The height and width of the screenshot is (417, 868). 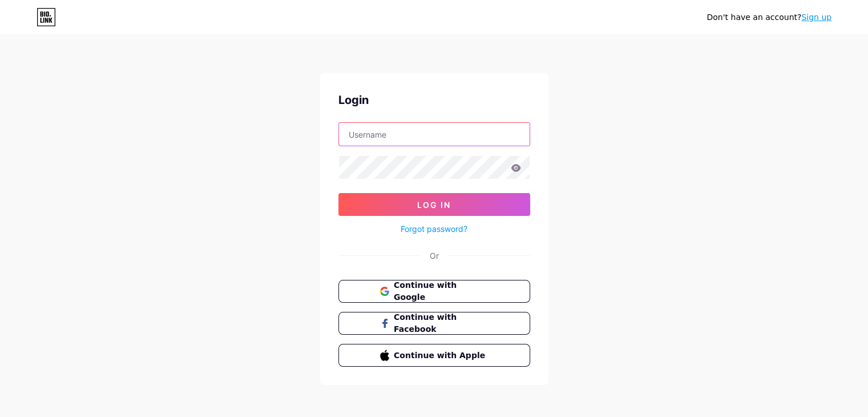 What do you see at coordinates (434, 291) in the screenshot?
I see `a: Continue with Google` at bounding box center [434, 291].